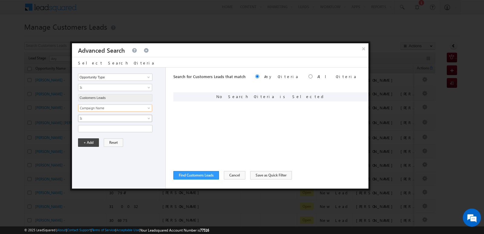 This screenshot has width=484, height=234. Describe the element at coordinates (111, 108) in the screenshot. I see `span: Campaign Name` at that location.